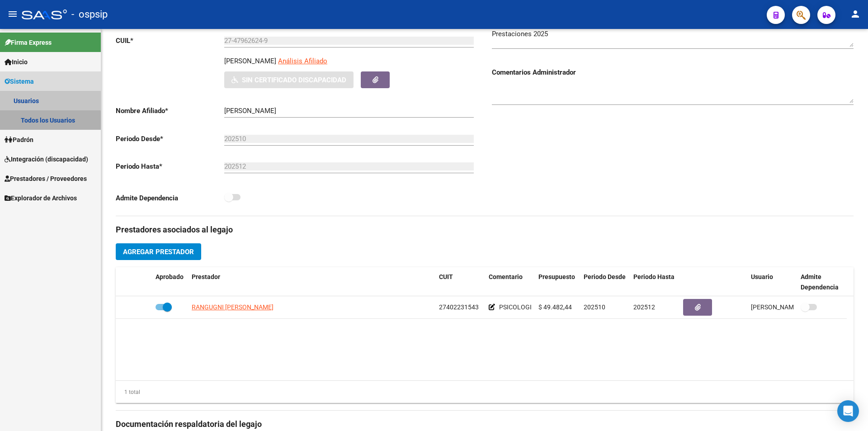  Describe the element at coordinates (654, 277) in the screenshot. I see `span: Periodo Hasta` at that location.